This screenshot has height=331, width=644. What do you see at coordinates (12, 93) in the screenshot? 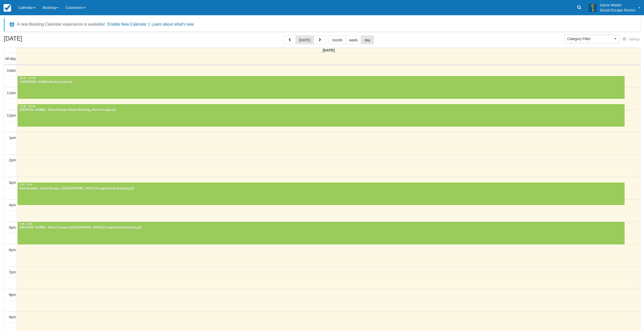
I see `span: 11am` at bounding box center [12, 93].